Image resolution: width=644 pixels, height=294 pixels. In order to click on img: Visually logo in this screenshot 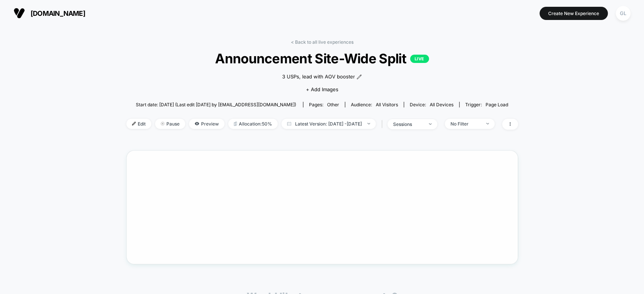, I will do `click(19, 13)`.